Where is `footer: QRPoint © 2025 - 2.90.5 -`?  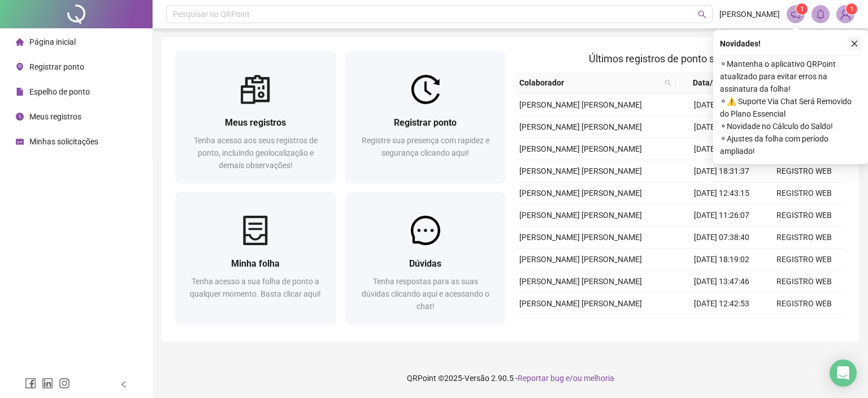 footer: QRPoint © 2025 - 2.90.5 - is located at coordinates (510, 378).